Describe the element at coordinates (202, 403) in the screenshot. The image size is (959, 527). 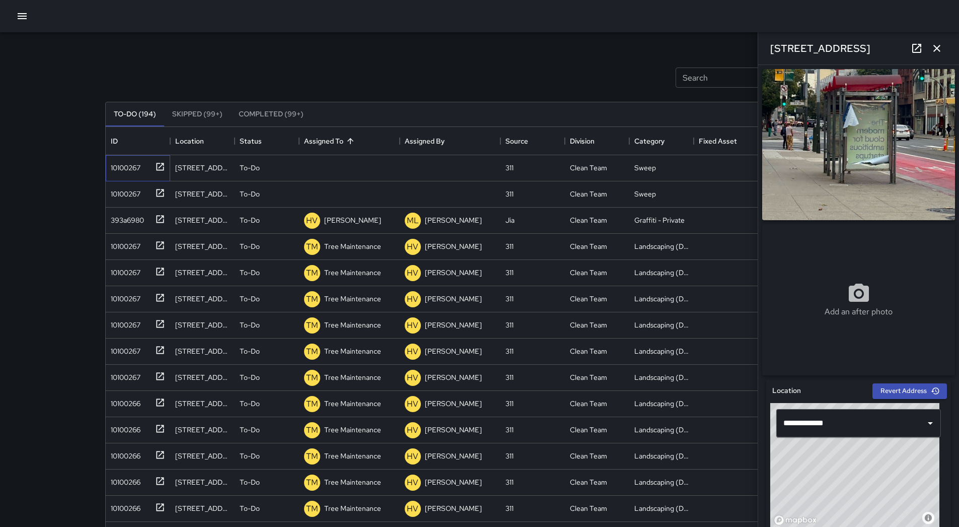
I see `div: 1301 Mission Street` at that location.